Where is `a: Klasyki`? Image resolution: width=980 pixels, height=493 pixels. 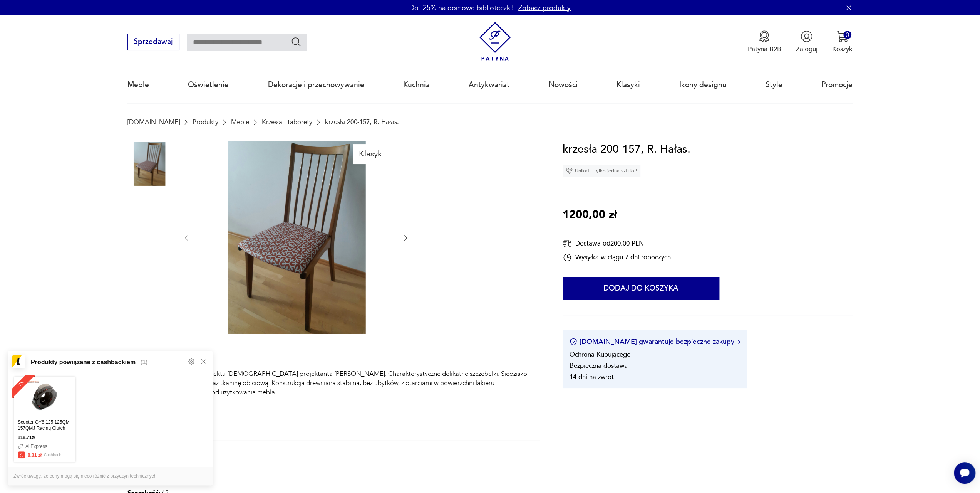
a: Klasyki is located at coordinates (628, 85).